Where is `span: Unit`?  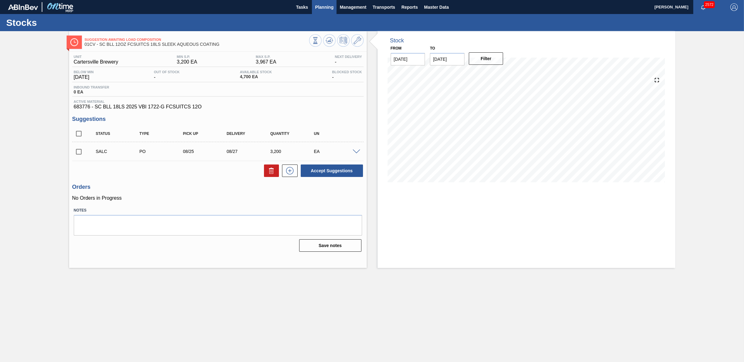
span: Unit is located at coordinates (96, 57).